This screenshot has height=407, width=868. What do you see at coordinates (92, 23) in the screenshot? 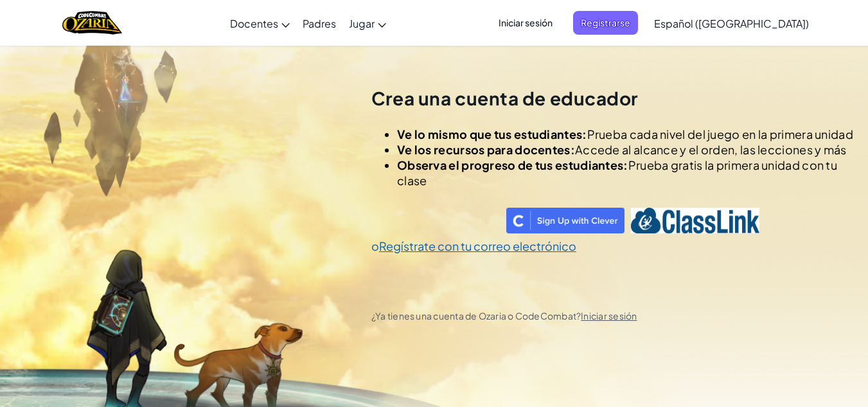
I see `a: Logotipo de Ozaria de CodeCombat` at bounding box center [92, 23].